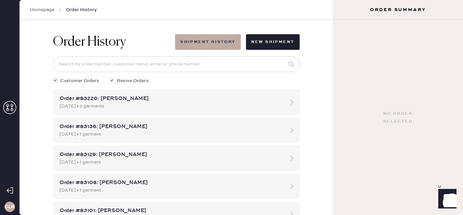  Describe the element at coordinates (89, 42) in the screenshot. I see `h1: Order History` at that location.